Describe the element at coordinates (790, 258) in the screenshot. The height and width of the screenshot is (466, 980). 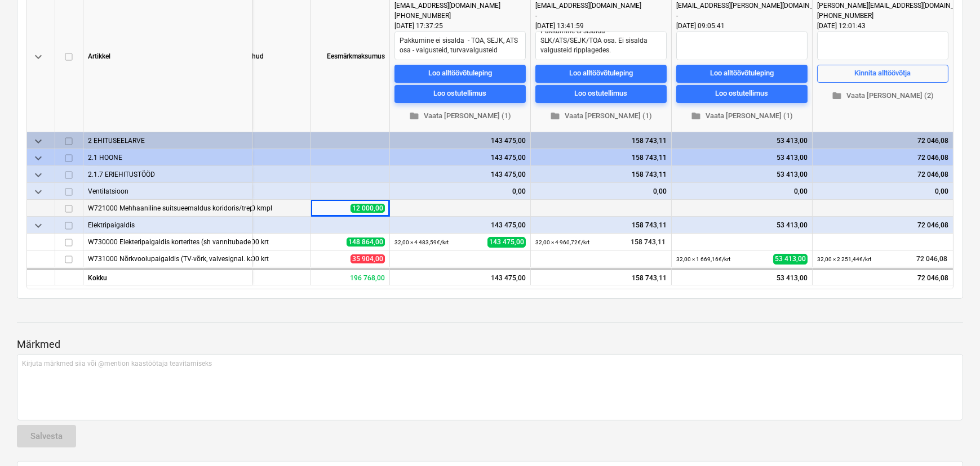
I see `span: 53 413,00` at that location.